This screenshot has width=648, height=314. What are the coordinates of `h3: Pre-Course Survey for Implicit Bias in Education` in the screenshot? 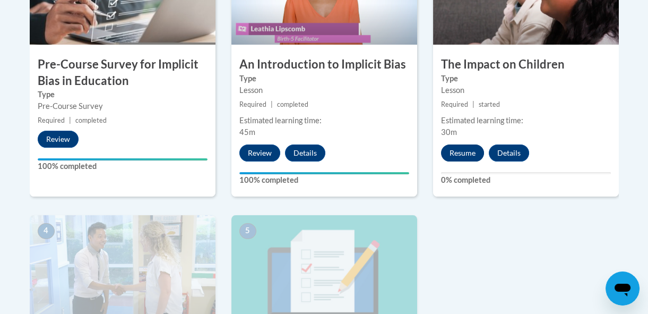 It's located at (123, 73).